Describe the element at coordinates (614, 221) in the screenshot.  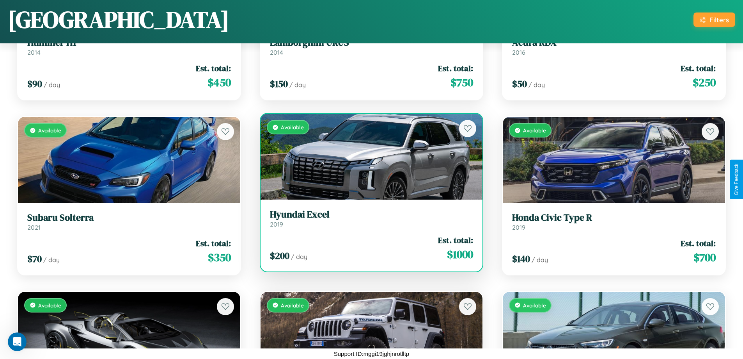
I see `a: Honda Civic Type R2019` at that location.